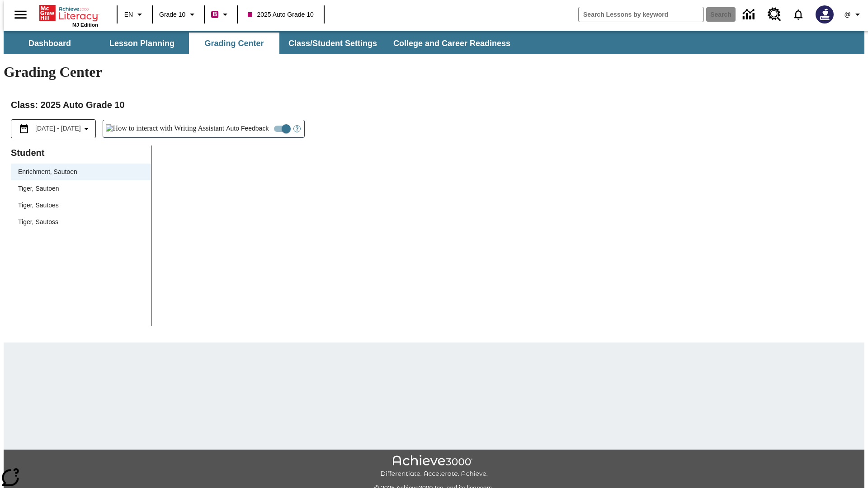 The width and height of the screenshot is (868, 488). Describe the element at coordinates (234, 44) in the screenshot. I see `button: Grading Center` at that location.